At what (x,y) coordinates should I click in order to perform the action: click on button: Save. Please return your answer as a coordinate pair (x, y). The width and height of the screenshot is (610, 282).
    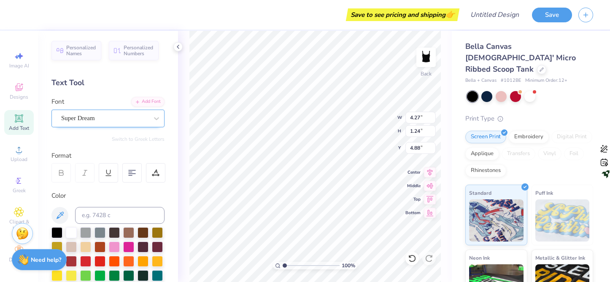
    Looking at the image, I should click on (551, 15).